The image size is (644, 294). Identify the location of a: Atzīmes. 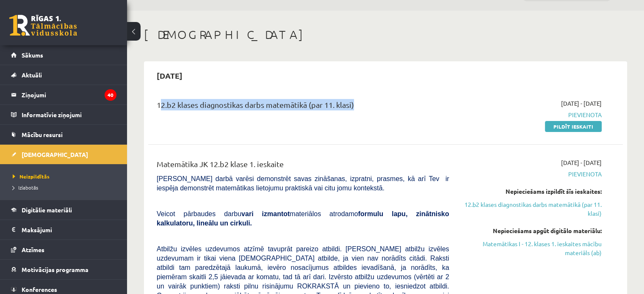
(64, 250).